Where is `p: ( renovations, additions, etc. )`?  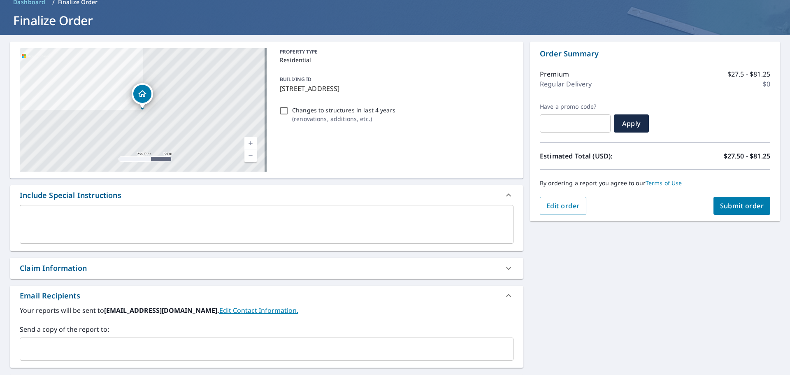 p: ( renovations, additions, etc. ) is located at coordinates (344, 119).